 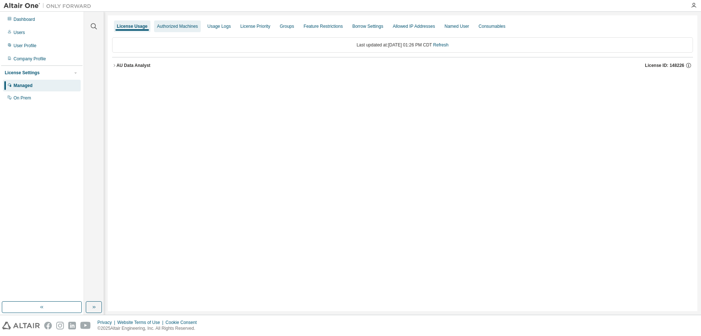 What do you see at coordinates (177, 26) in the screenshot?
I see `div: Authorized Machines` at bounding box center [177, 26].